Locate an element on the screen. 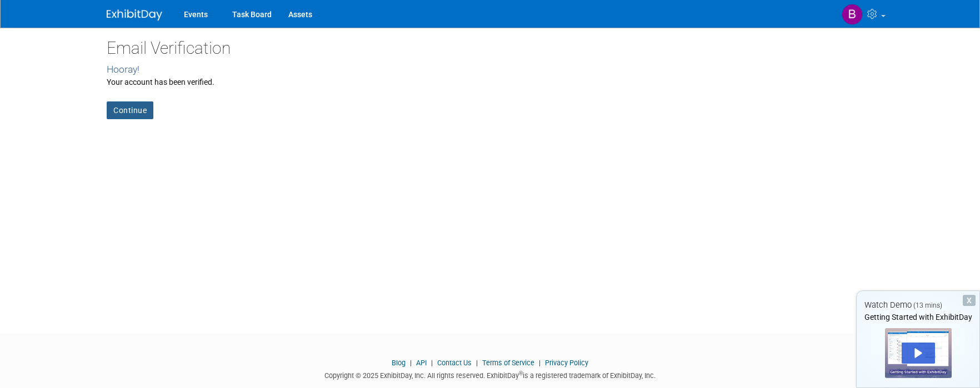 This screenshot has height=388, width=980. a: Continue is located at coordinates (130, 111).